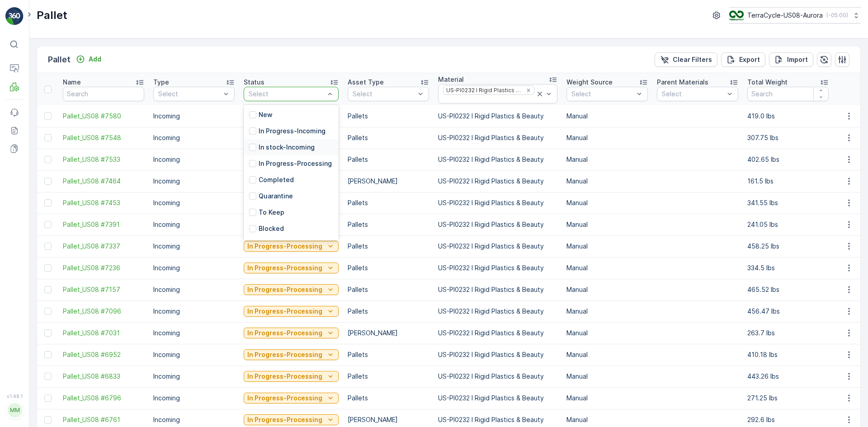 Image resolution: width=868 pixels, height=427 pixels. What do you see at coordinates (292, 131) in the screenshot?
I see `p: In Progress-Incoming` at bounding box center [292, 131].